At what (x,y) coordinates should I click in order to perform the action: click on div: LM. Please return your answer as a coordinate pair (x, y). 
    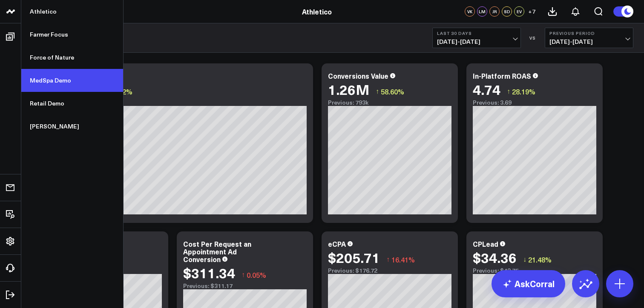
    Looking at the image, I should click on (482, 12).